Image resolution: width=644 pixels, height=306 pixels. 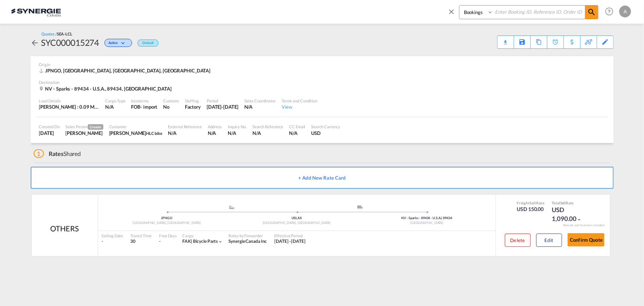 What do you see at coordinates (154, 133) in the screenshot?
I see `span: HLC bike` at bounding box center [154, 133].